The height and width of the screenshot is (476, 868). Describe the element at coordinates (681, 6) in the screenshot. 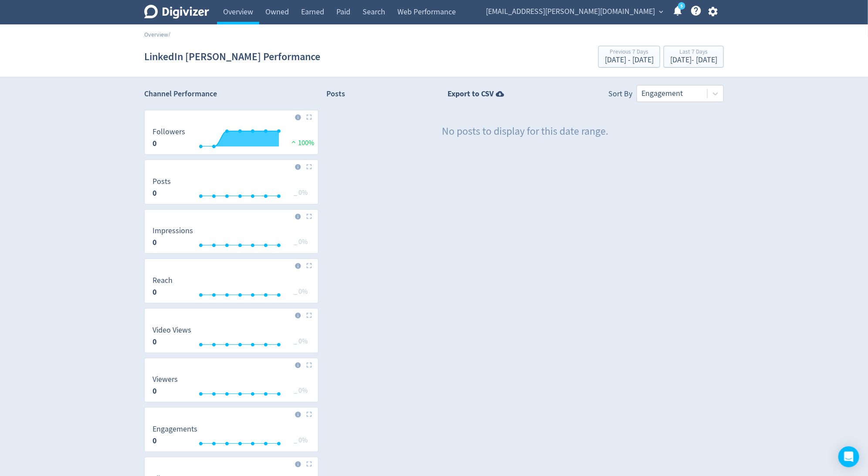

I see `text: 5` at that location.